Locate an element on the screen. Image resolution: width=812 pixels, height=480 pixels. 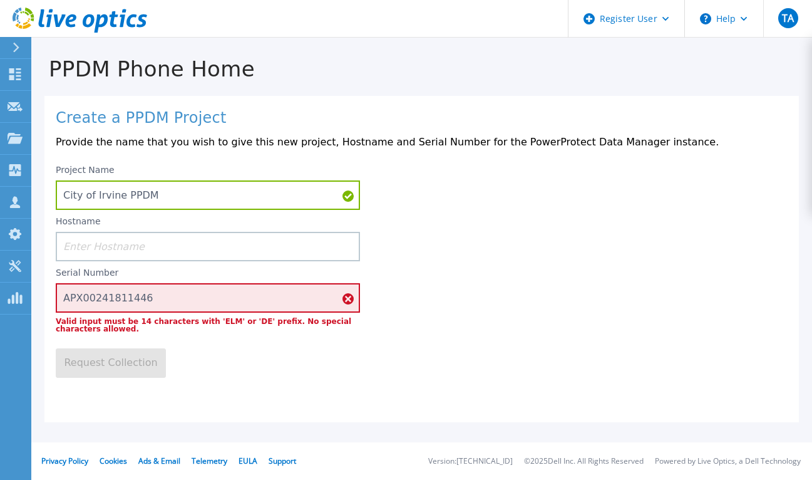
a: Ads & Email is located at coordinates (159, 460).